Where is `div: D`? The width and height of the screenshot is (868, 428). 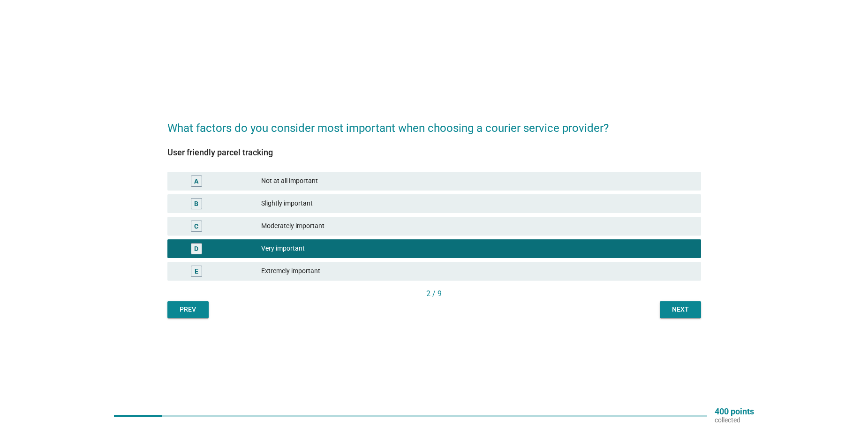
div: D is located at coordinates (196, 248).